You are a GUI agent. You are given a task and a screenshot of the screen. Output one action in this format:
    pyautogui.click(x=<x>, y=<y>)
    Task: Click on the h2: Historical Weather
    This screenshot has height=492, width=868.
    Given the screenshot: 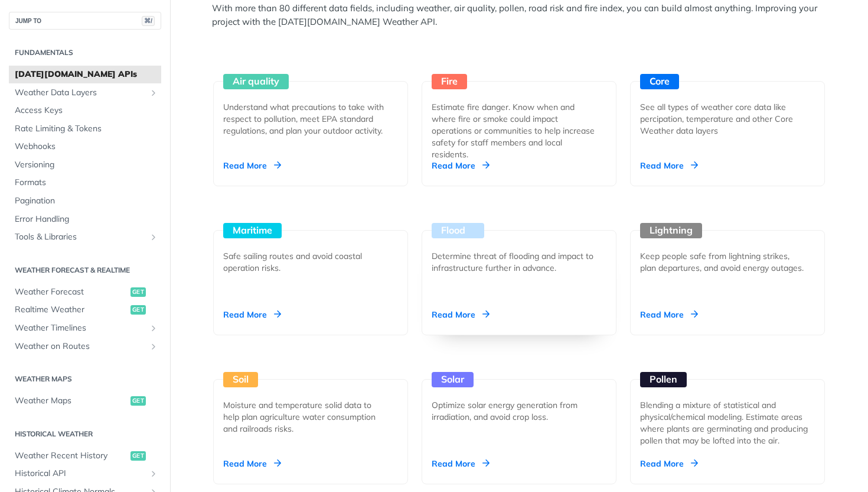 What is the action you would take?
    pyautogui.click(x=85, y=434)
    